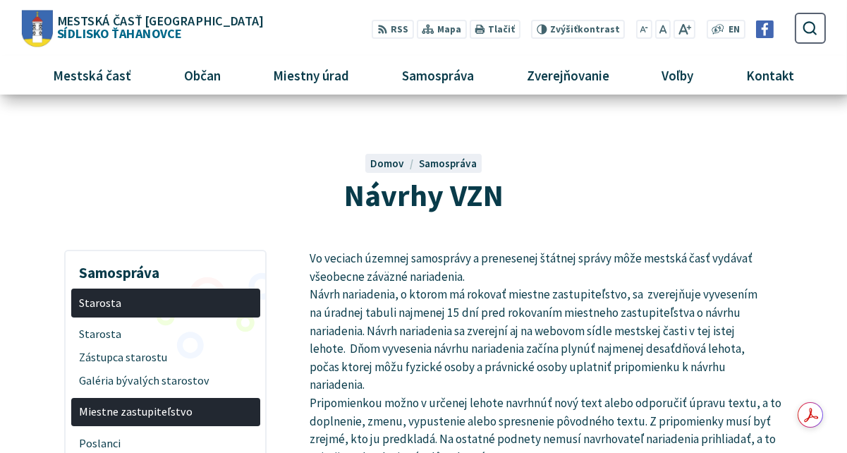 This screenshot has width=847, height=453. What do you see at coordinates (142, 28) in the screenshot?
I see `a: Logo Sídlisko Ťahanovce, prejsť na domovskú stránku.` at bounding box center [142, 28].